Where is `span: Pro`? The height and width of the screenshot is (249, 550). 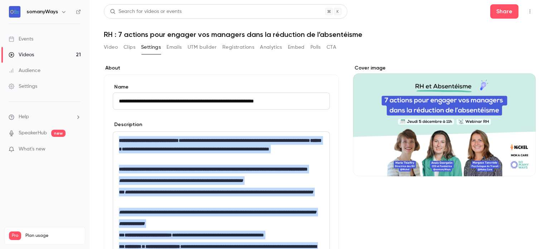
span: Pro is located at coordinates (15, 236).